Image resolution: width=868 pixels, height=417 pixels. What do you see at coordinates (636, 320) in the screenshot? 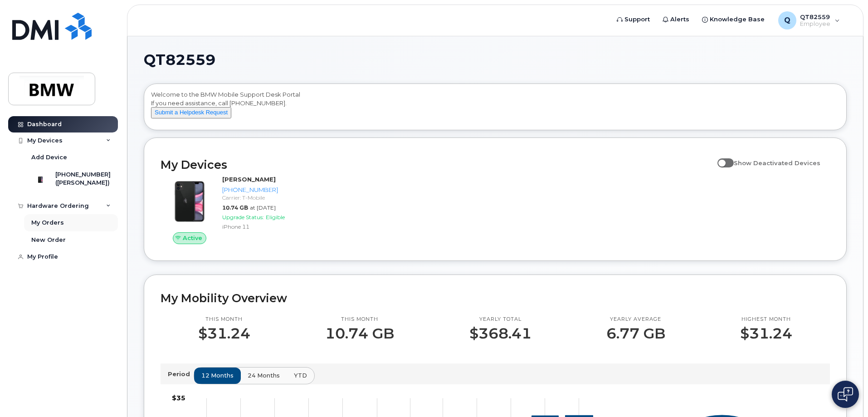
I see `p: Yearly average` at bounding box center [636, 320].